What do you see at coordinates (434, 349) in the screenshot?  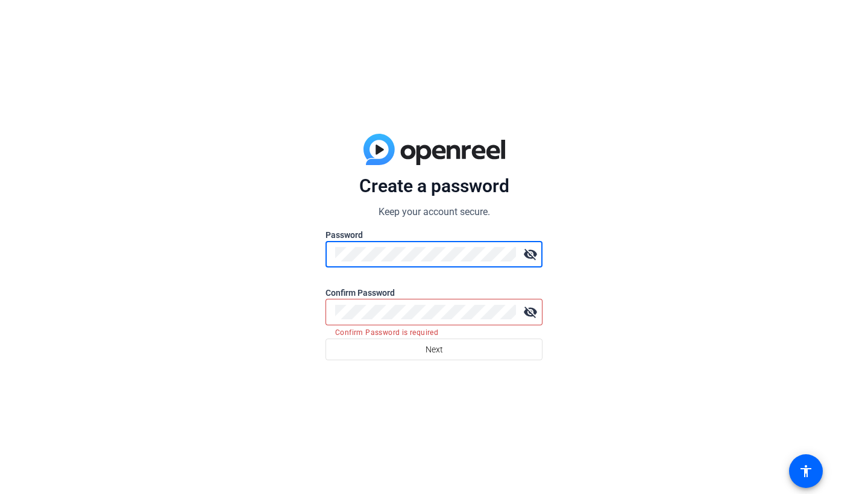 I see `span: Next` at bounding box center [434, 349].